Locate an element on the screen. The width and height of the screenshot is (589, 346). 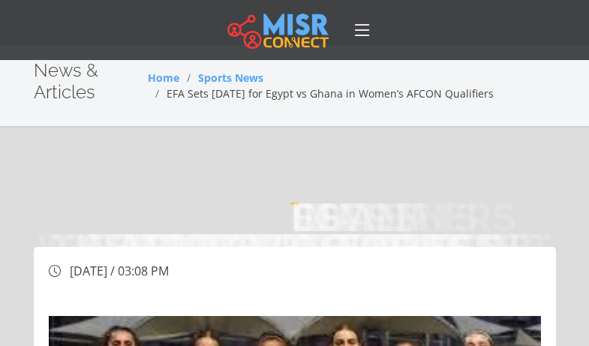
span: News & Articles is located at coordinates (66, 81).